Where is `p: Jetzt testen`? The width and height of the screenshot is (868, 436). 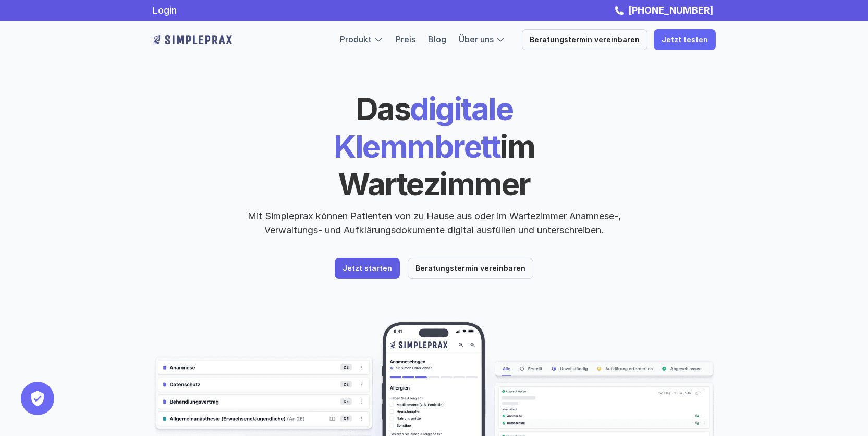 p: Jetzt testen is located at coordinates (685, 39).